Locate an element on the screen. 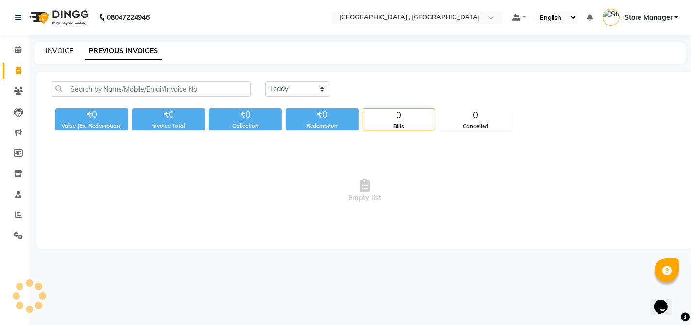  div: Bills is located at coordinates (399, 126).